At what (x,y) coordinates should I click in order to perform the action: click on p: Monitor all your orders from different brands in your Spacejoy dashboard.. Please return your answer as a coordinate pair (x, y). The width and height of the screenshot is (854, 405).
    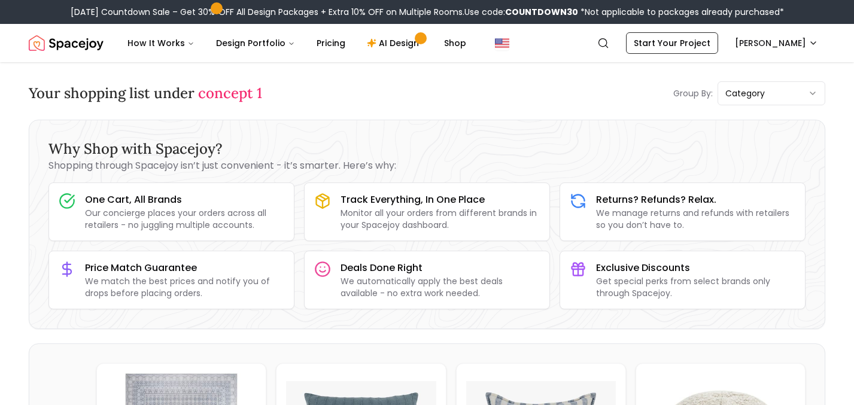
    Looking at the image, I should click on (440, 219).